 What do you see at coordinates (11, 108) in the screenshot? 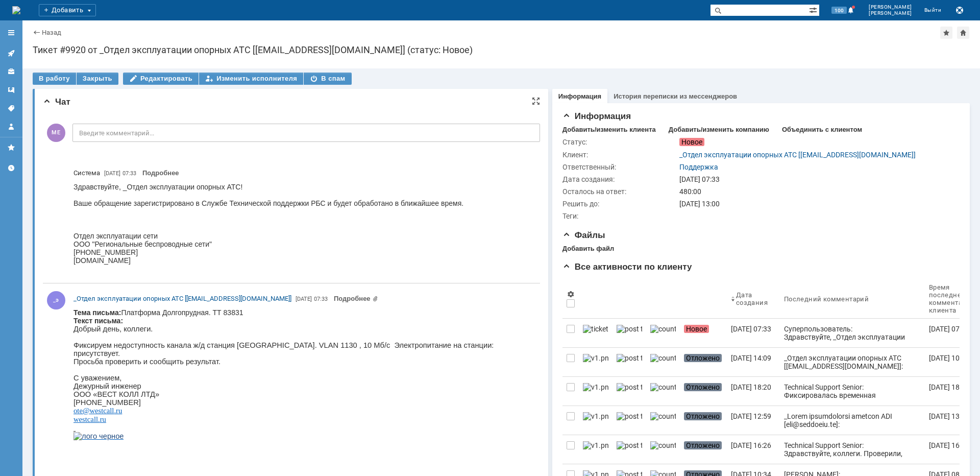
I see `a: Теги` at bounding box center [11, 108].